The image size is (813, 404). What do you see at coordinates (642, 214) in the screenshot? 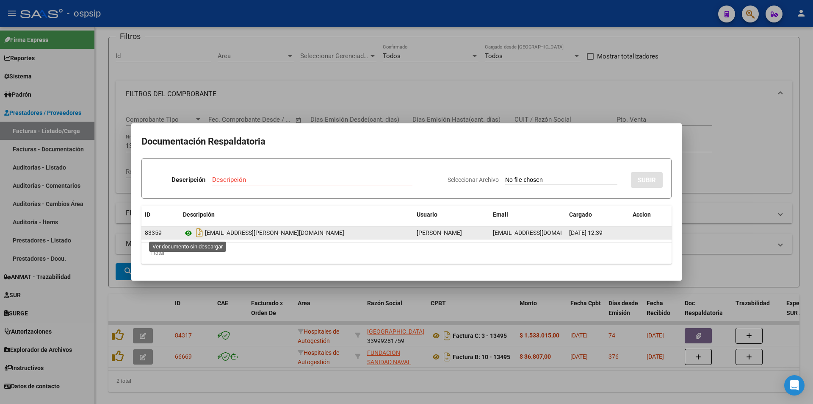
I see `span: Accion` at bounding box center [642, 214].